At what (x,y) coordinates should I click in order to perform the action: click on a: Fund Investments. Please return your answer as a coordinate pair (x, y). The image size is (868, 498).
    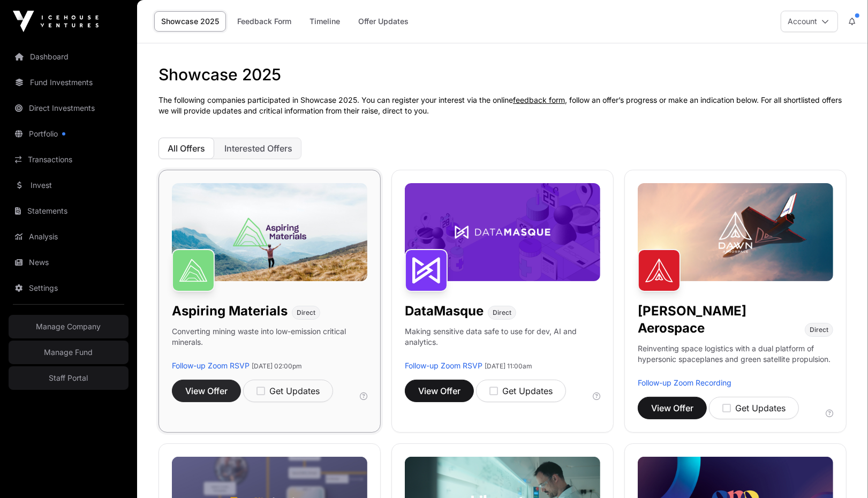
    Looking at the image, I should click on (68, 83).